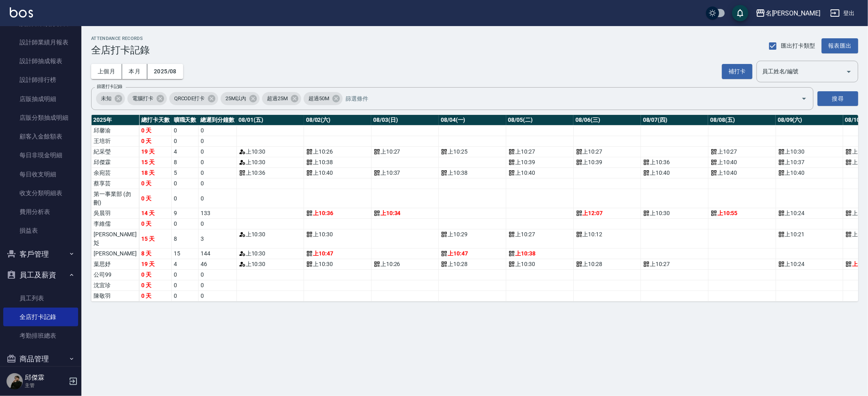  Describe the element at coordinates (41, 359) in the screenshot. I see `button: 商品管理` at that location.